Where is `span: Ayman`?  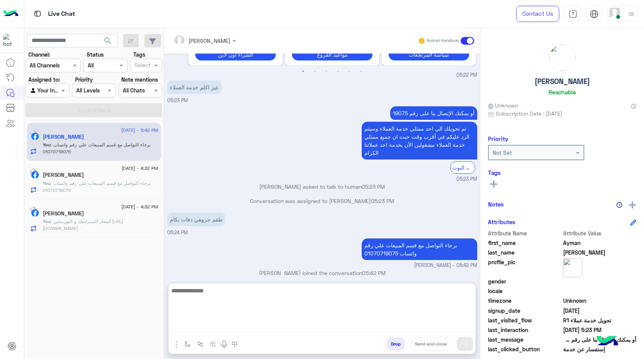
span: Ayman is located at coordinates (600, 242).